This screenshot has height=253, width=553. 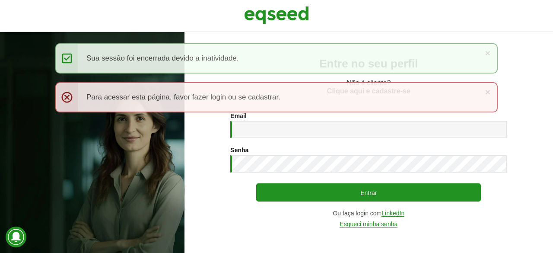 What do you see at coordinates (369, 213) in the screenshot?
I see `div: Ou faça login com` at bounding box center [369, 213].